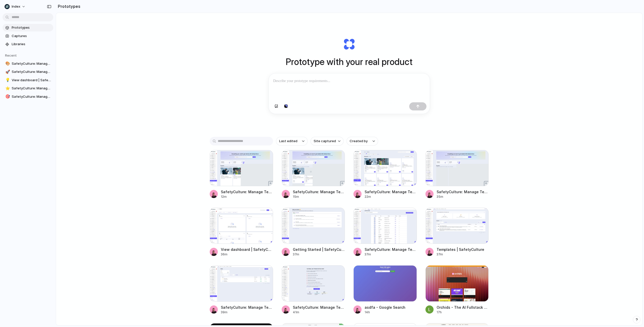 The image size is (644, 327). I want to click on a: 💡View dashboard | SafetyCulture, so click(28, 80).